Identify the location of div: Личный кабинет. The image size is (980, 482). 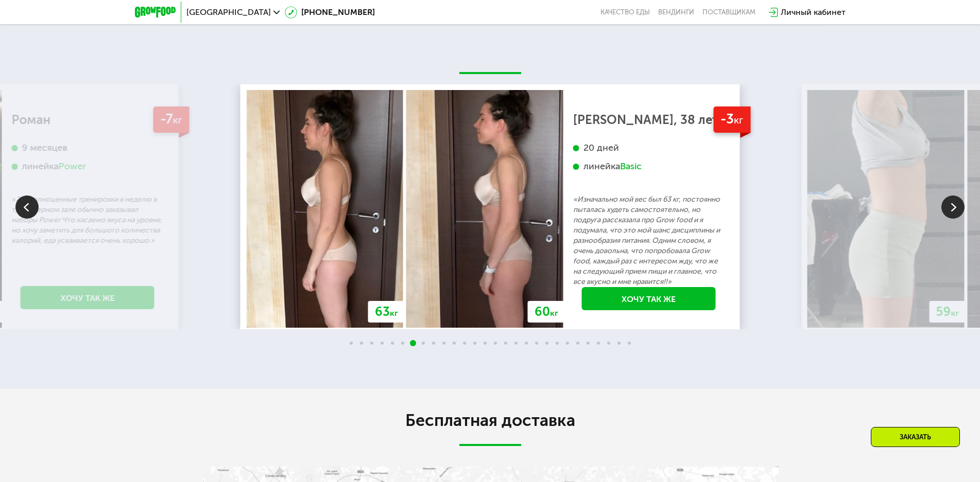
(814, 12).